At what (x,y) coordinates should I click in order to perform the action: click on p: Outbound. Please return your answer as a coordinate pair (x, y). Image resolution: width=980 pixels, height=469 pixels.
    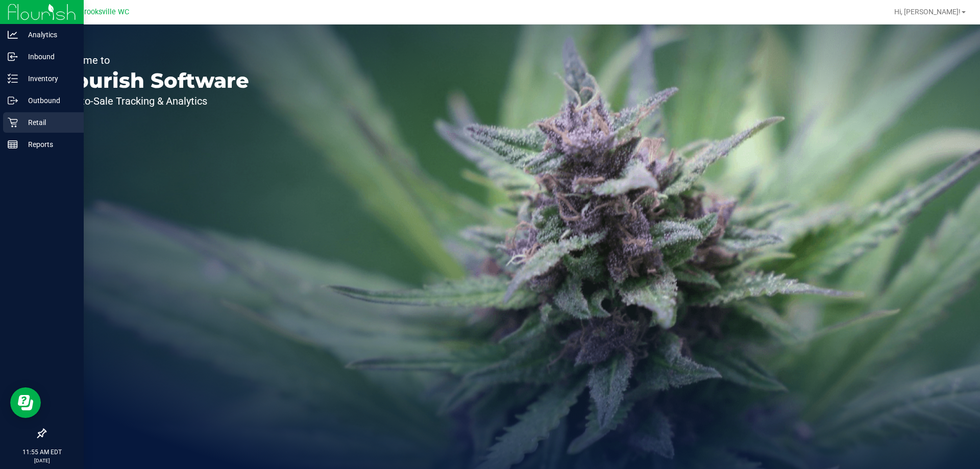
    Looking at the image, I should click on (49, 100).